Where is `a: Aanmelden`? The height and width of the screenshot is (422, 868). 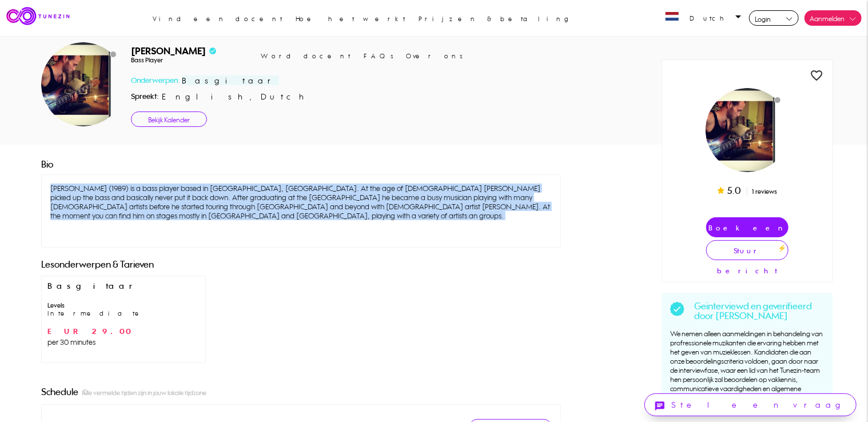
a: Aanmelden is located at coordinates (833, 17).